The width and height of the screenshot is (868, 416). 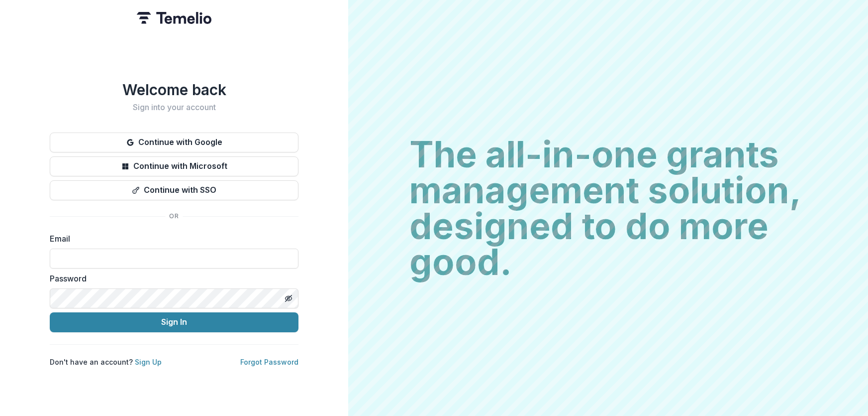 What do you see at coordinates (174, 143) in the screenshot?
I see `button: Continue with Google` at bounding box center [174, 143].